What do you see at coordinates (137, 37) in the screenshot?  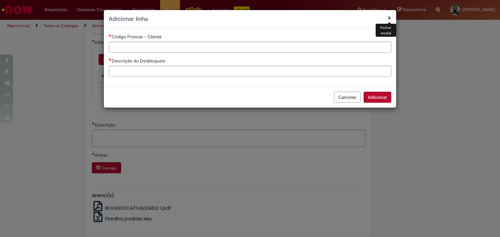 I see `span: Código Promax - Cliente` at bounding box center [137, 37].